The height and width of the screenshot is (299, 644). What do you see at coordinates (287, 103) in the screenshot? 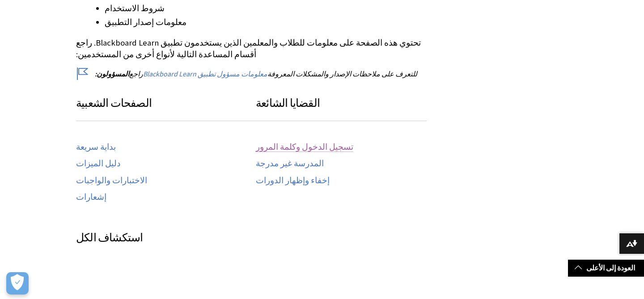
I see `font: القضايا الشائعة` at bounding box center [287, 103].